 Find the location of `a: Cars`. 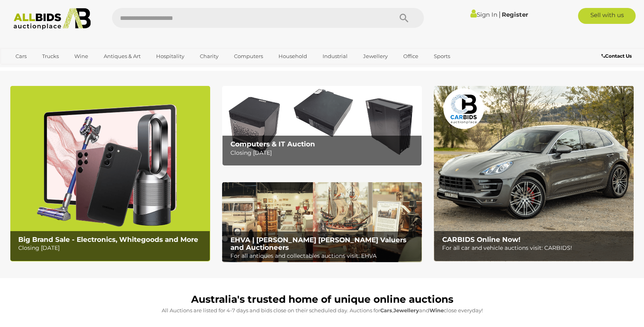

a: Cars is located at coordinates (21, 56).